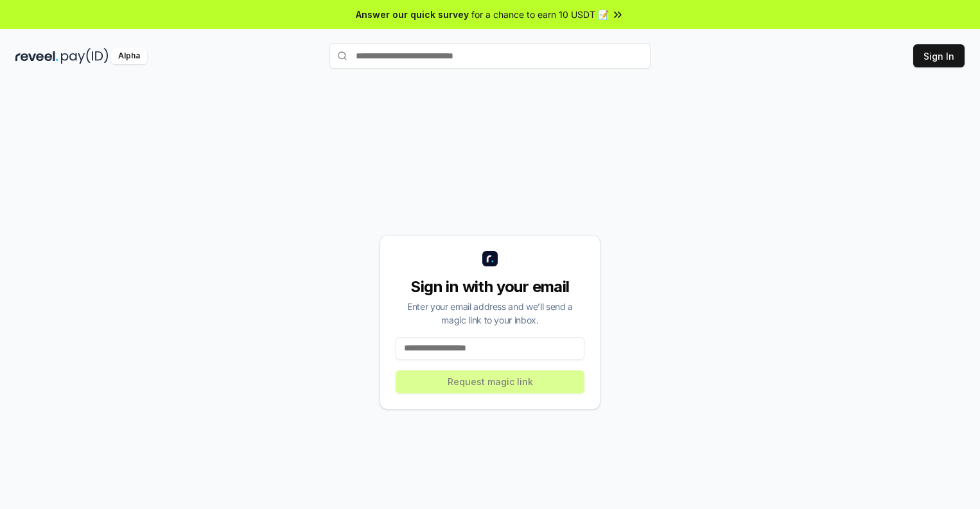 Image resolution: width=980 pixels, height=509 pixels. What do you see at coordinates (129, 56) in the screenshot?
I see `div: Alpha` at bounding box center [129, 56].